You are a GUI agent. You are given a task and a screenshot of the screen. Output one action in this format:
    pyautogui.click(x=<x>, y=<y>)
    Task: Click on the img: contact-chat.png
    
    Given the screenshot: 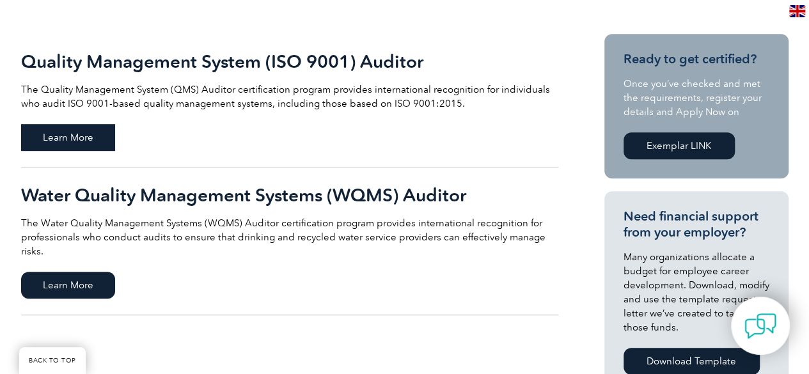 What is the action you would take?
    pyautogui.click(x=760, y=326)
    